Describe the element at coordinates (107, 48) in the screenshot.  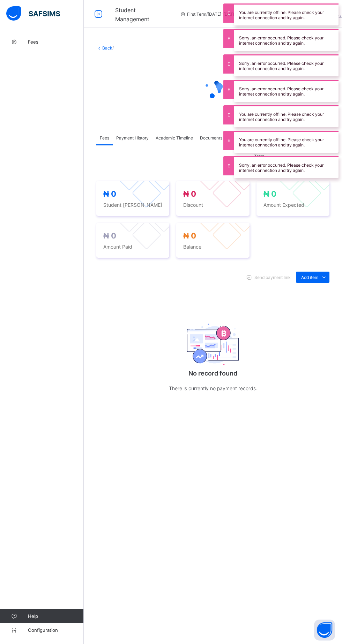
I see `a: Back` at that location.